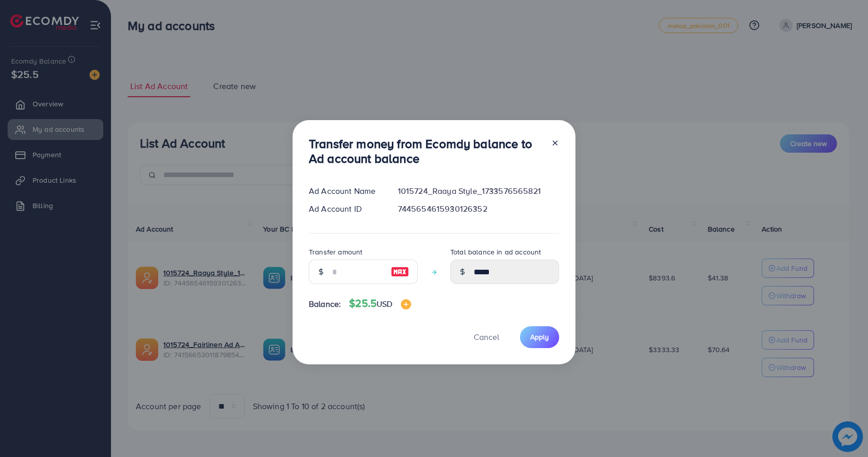 This screenshot has height=457, width=868. I want to click on div: 1015724_Raaya Style_1733576565821, so click(478, 191).